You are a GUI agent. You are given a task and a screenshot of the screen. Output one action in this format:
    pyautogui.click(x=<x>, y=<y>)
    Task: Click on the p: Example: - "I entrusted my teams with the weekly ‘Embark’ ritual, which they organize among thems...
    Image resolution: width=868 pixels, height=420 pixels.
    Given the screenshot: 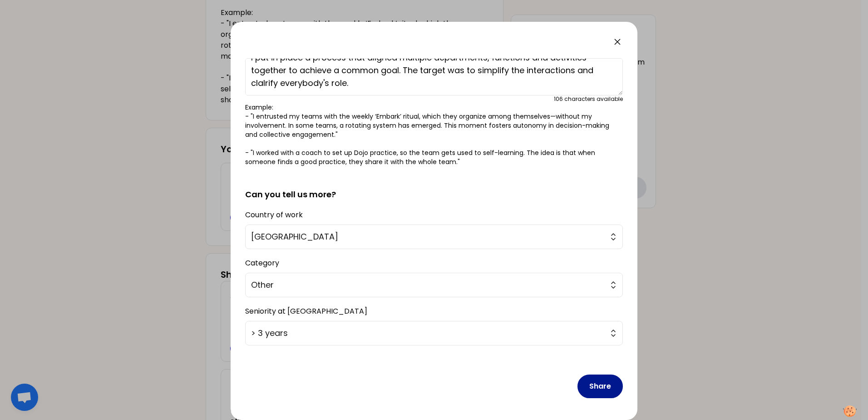 What is the action you would take?
    pyautogui.click(x=434, y=135)
    